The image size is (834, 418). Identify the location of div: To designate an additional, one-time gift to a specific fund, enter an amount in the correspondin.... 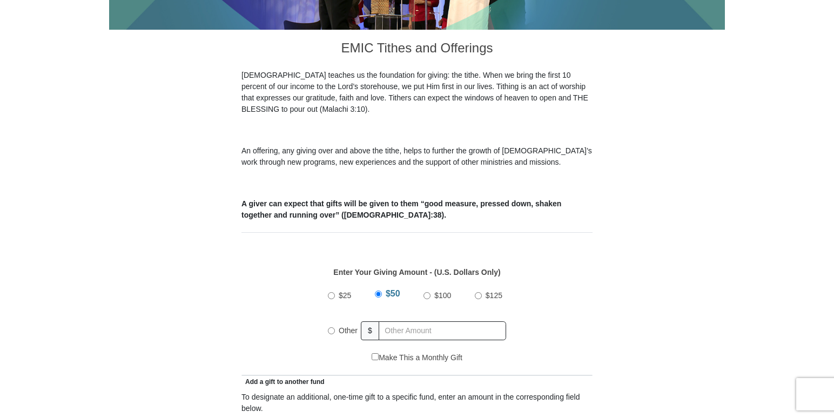
(417, 403).